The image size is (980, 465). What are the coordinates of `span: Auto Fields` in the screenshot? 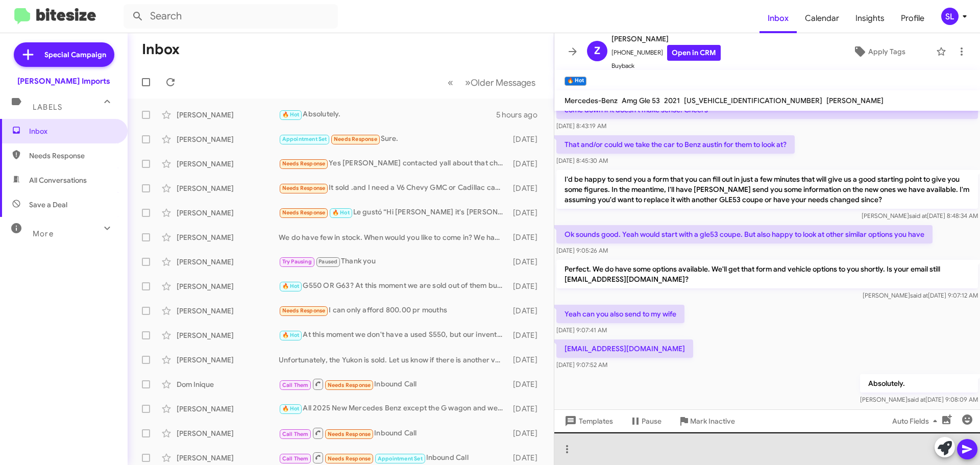 It's located at (916, 421).